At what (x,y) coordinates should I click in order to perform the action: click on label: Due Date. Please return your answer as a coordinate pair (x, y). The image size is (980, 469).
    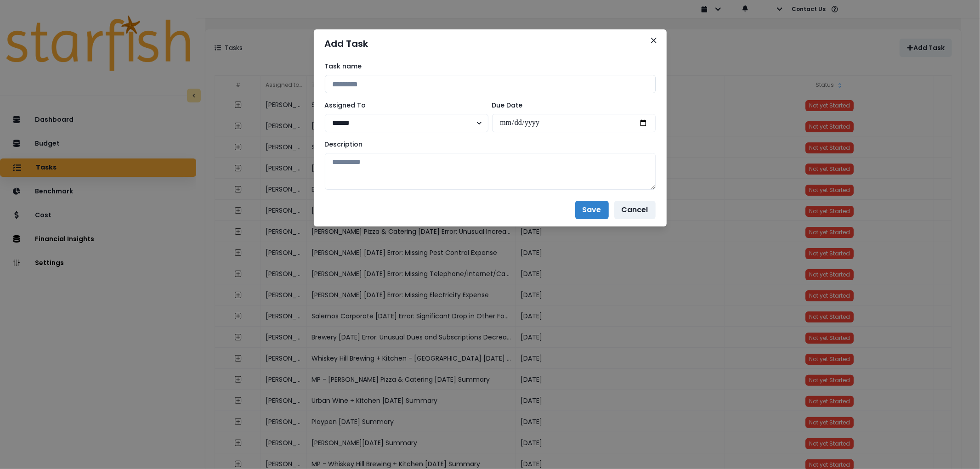
    Looking at the image, I should click on (571, 105).